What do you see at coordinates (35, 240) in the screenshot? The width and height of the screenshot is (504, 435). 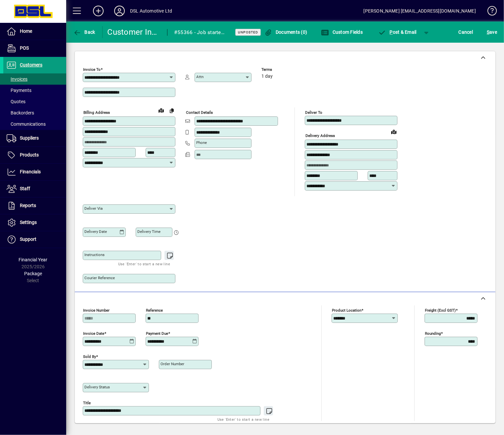 I see `a: Support` at bounding box center [35, 240].